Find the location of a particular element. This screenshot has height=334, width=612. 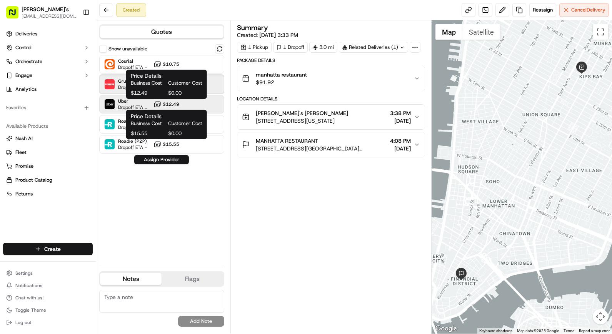

span: Roadie (P2P) is located at coordinates (132, 141).